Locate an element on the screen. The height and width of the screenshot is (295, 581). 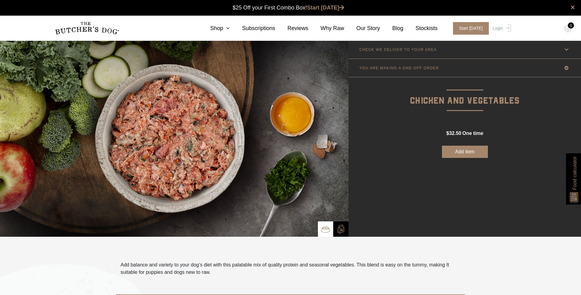
a: Stockists is located at coordinates (421, 28).